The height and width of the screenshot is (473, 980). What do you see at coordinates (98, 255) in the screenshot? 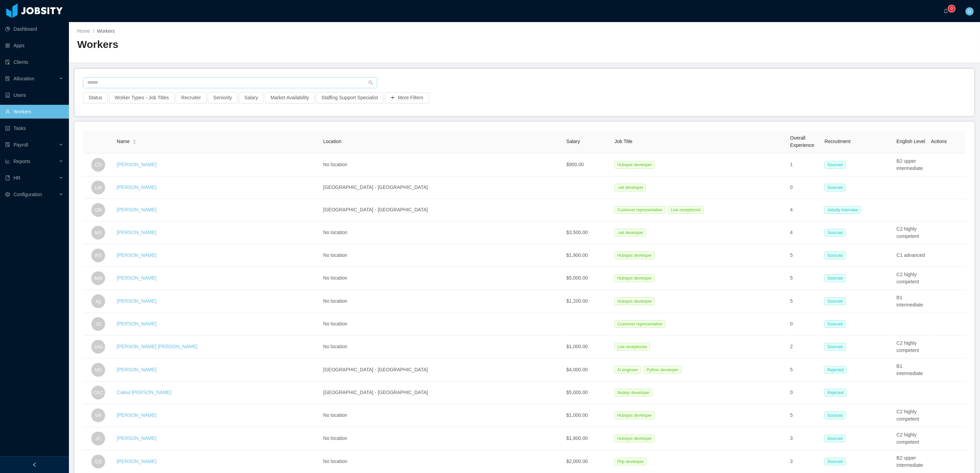
I see `span: RS` at bounding box center [98, 255].